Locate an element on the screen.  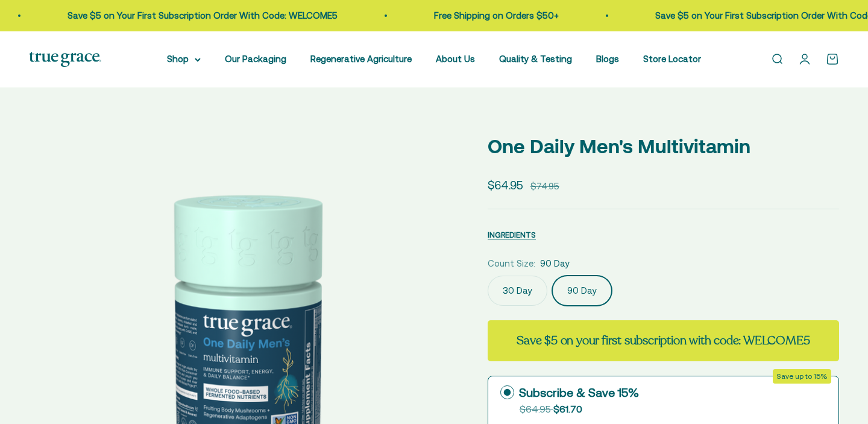
a: Regenerative Agriculture is located at coordinates (361, 59).